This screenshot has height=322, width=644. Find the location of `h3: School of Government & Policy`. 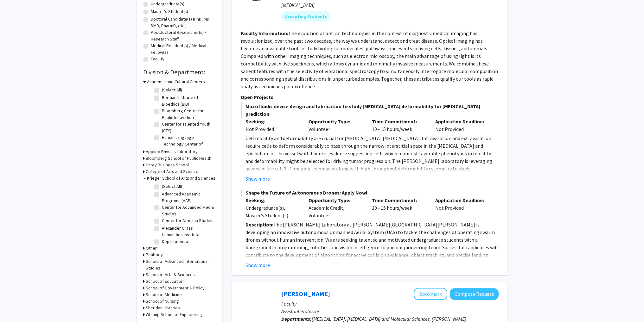

h3: School of Government & Policy is located at coordinates (175, 288).